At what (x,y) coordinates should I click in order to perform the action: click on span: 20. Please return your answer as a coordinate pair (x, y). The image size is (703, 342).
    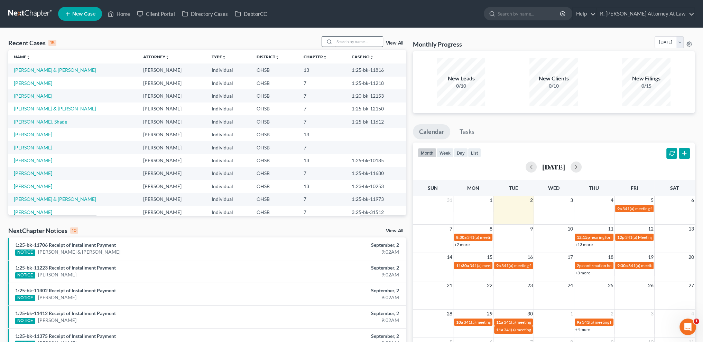
    Looking at the image, I should click on (691, 257).